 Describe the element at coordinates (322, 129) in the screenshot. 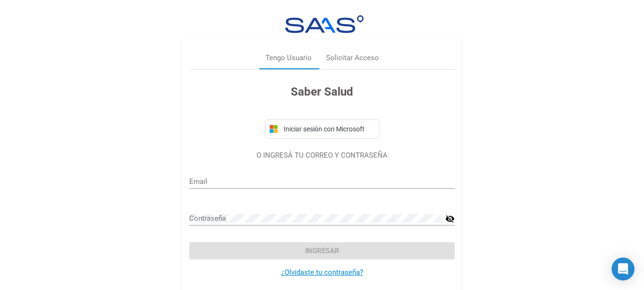

I see `button: Iniciar sesión con Microsoft` at that location.